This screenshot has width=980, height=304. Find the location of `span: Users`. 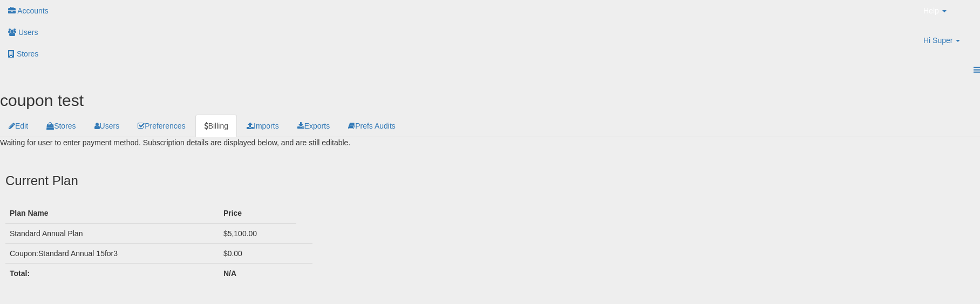

span: Users is located at coordinates (28, 33).